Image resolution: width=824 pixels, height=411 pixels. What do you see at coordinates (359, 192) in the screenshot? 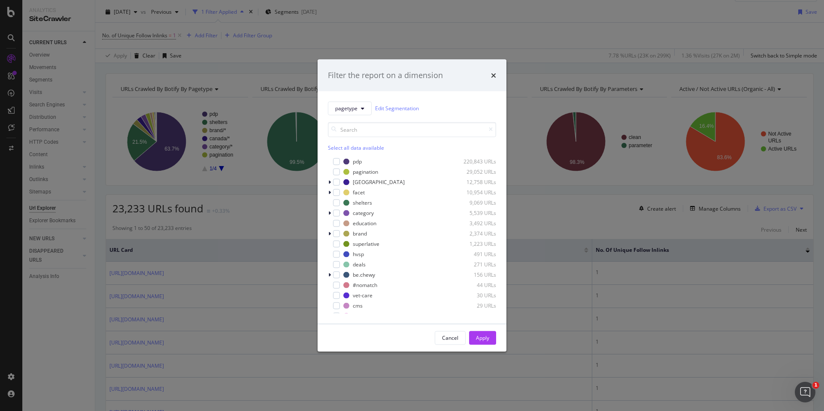
I see `div: facet` at bounding box center [359, 192].